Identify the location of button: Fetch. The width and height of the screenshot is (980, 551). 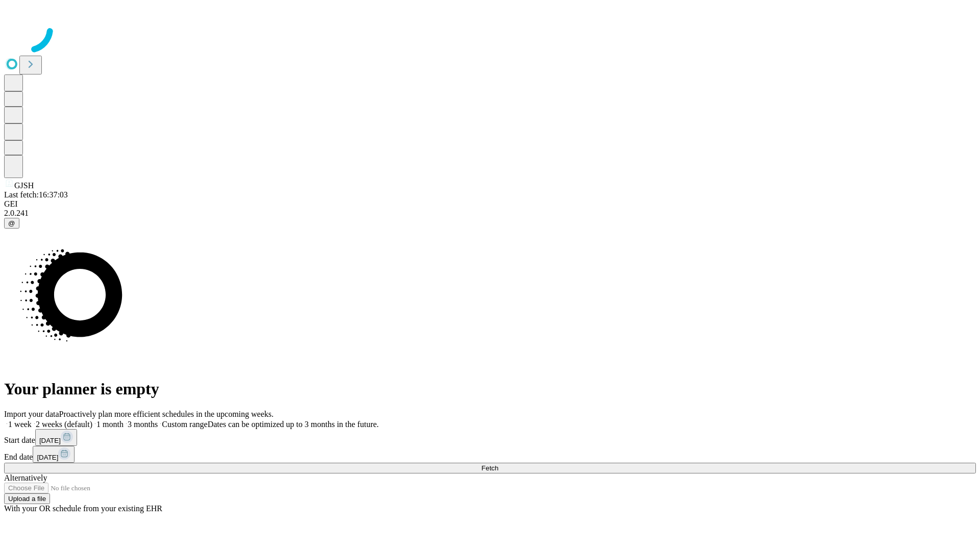
(490, 468).